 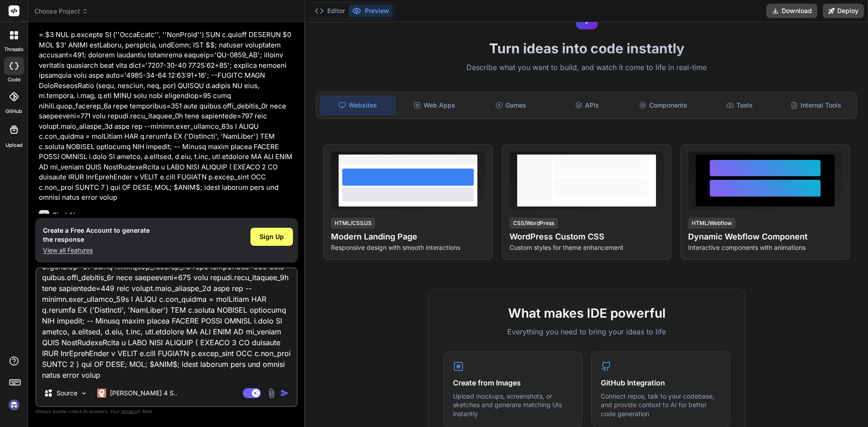 I want to click on div: Tools, so click(x=740, y=105).